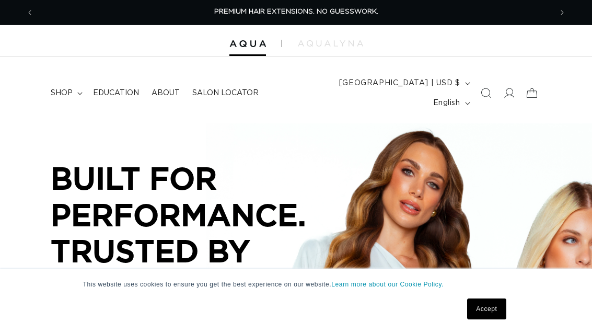 The image size is (592, 333). I want to click on summary: Search, so click(486, 93).